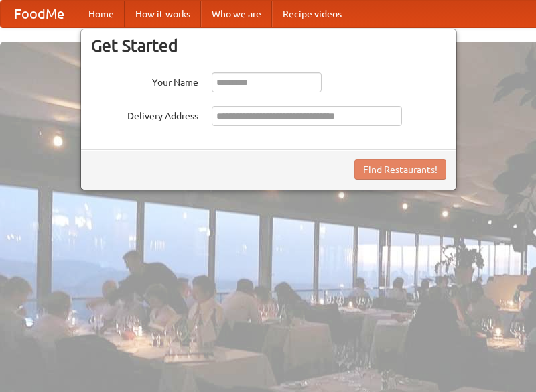 The image size is (536, 392). I want to click on label: Your Name, so click(145, 80).